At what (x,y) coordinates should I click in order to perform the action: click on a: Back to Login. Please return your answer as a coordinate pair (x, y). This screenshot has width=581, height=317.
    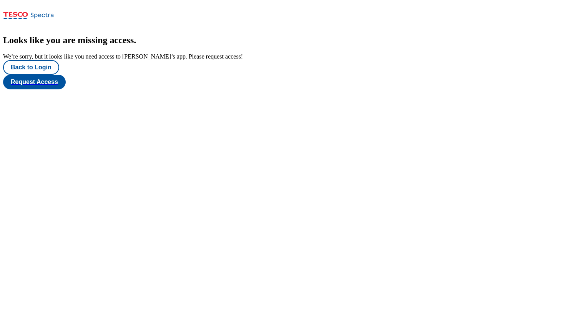
    Looking at the image, I should click on (291, 67).